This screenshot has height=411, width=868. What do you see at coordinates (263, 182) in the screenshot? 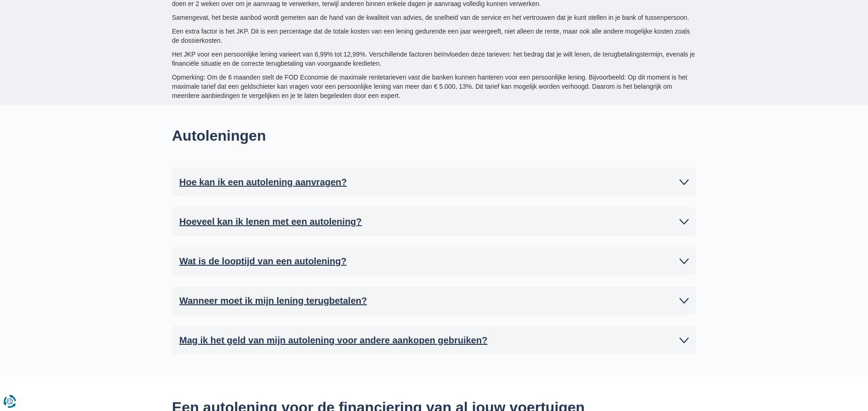
I see `h2: Hoe kan ik een autolening aanvragen?` at bounding box center [263, 182].